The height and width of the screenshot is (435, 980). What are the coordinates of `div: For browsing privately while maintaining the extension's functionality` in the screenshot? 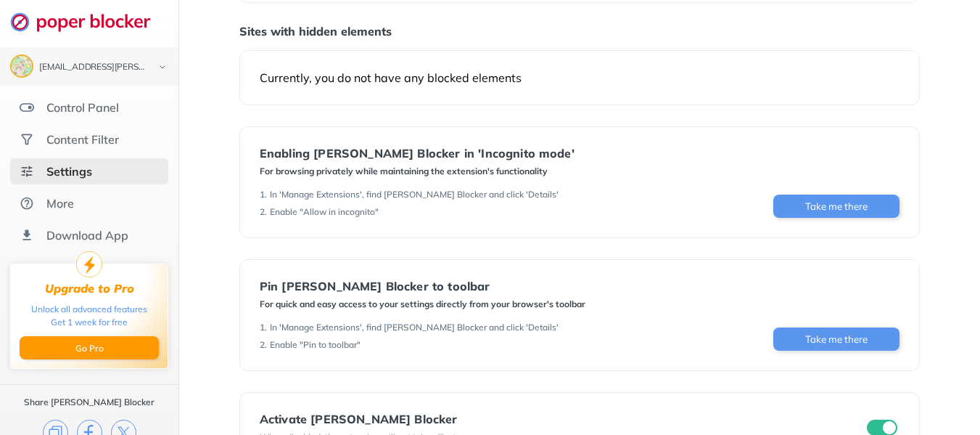 It's located at (417, 171).